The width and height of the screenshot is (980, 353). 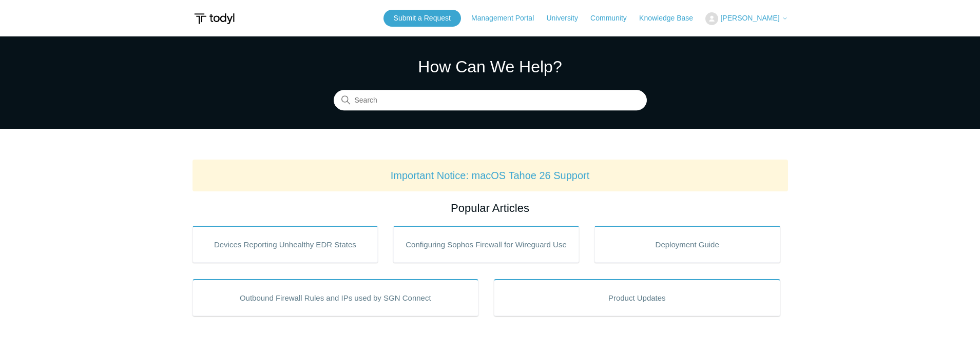 I want to click on a: Devices Reporting Unhealthy EDR States, so click(x=286, y=244).